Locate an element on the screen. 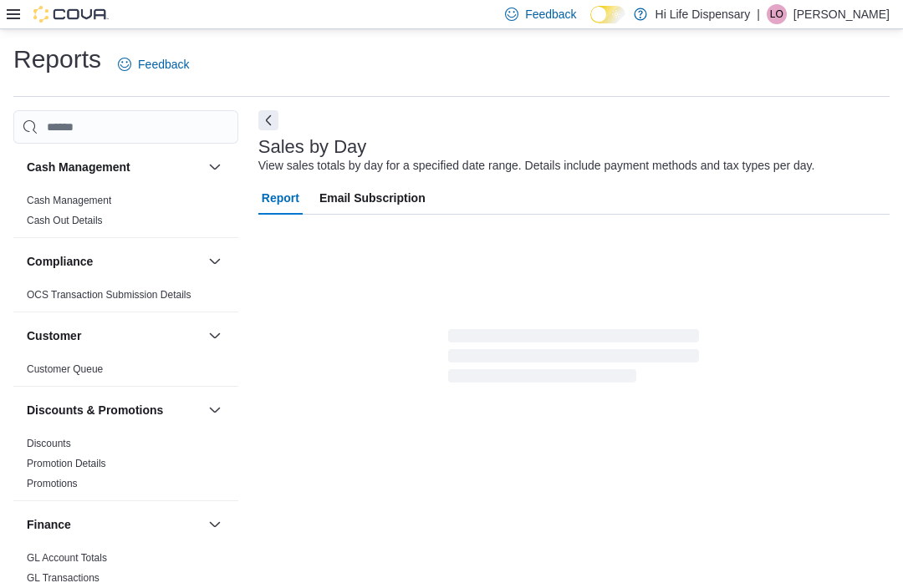 The width and height of the screenshot is (903, 588). div: View sales totals by day for a specified date range. Details include payment methods and tax type... is located at coordinates (536, 165).